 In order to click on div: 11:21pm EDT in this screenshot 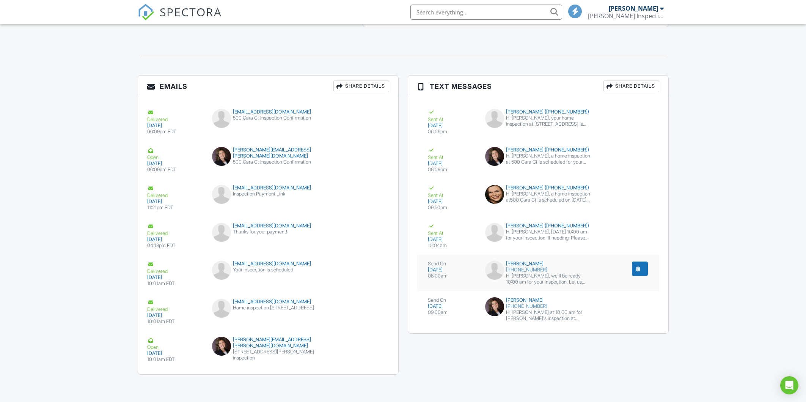, I will do `click(175, 208)`.